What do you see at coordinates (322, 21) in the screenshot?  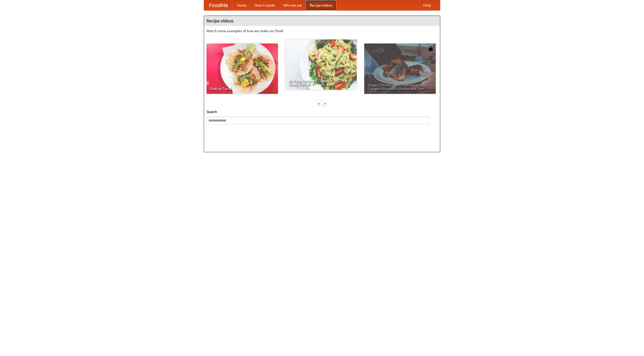 I see `h4: Recipe videos` at bounding box center [322, 21].